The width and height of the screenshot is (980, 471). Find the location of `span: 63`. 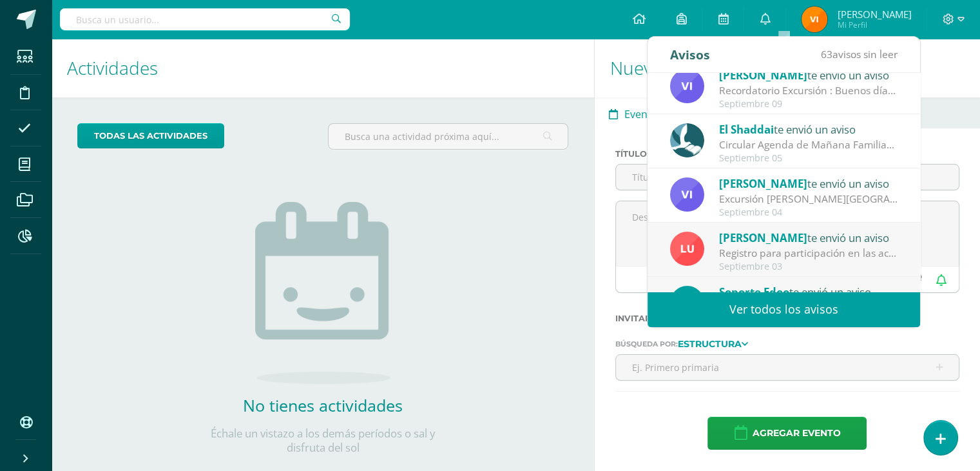

span: 63 is located at coordinates (827, 54).